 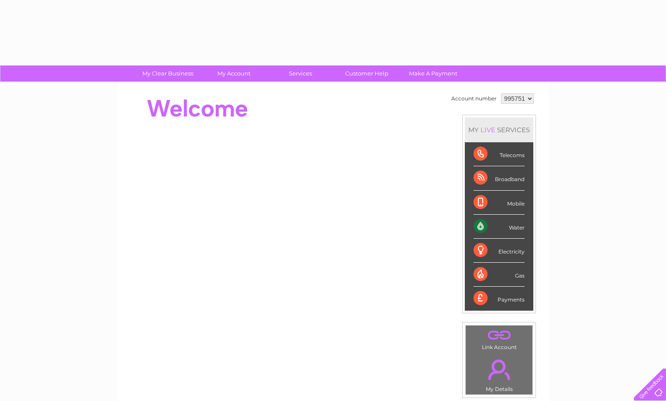 I want to click on div: Payments, so click(x=499, y=298).